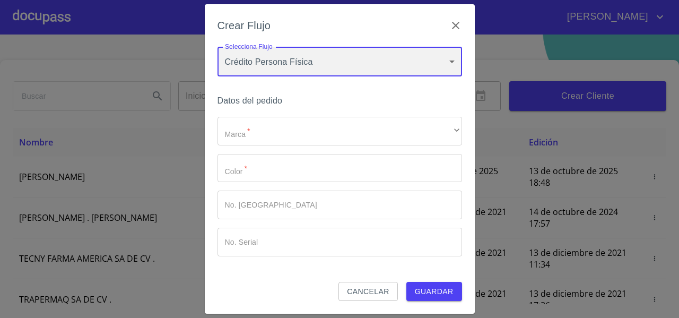 The height and width of the screenshot is (318, 679). What do you see at coordinates (340, 101) in the screenshot?
I see `h6: Datos del pedido` at bounding box center [340, 101].